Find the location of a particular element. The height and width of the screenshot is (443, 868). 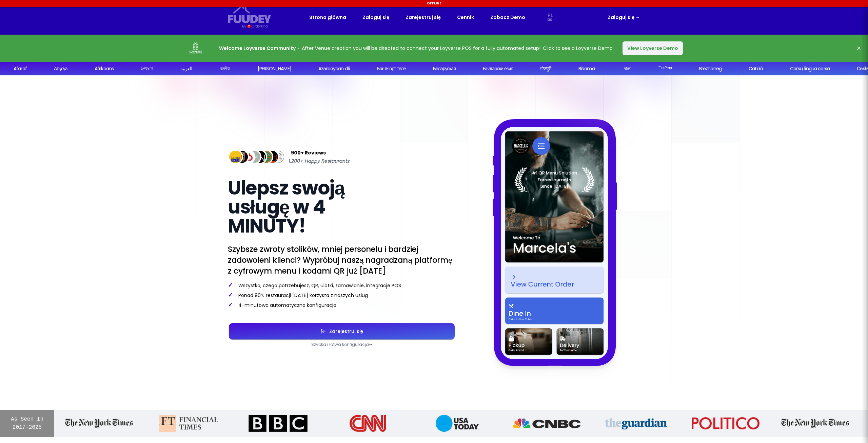

div: Català is located at coordinates (756, 69).